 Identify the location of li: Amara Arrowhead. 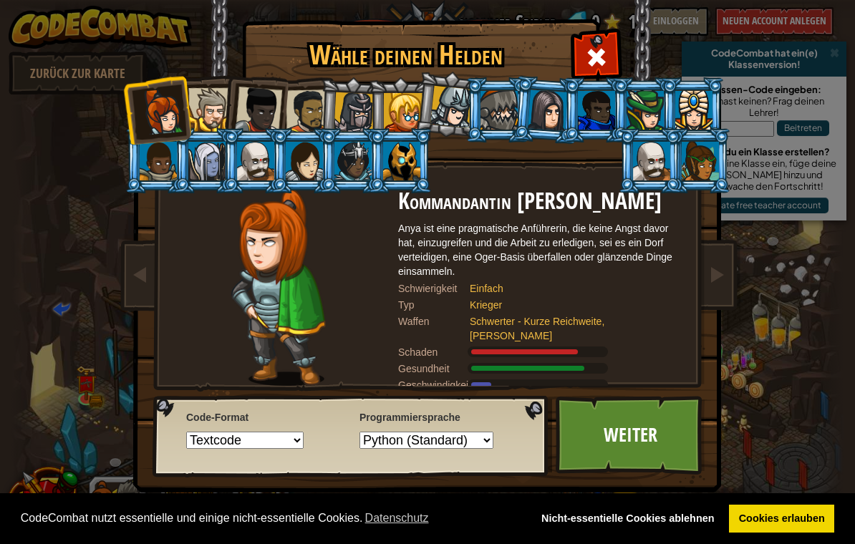
(351, 110).